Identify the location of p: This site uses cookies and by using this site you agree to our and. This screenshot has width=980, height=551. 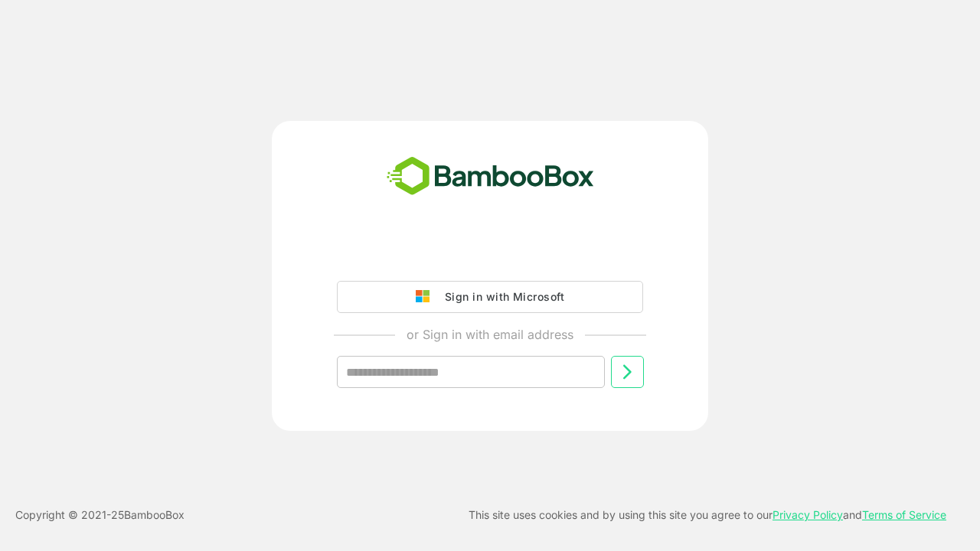
(708, 515).